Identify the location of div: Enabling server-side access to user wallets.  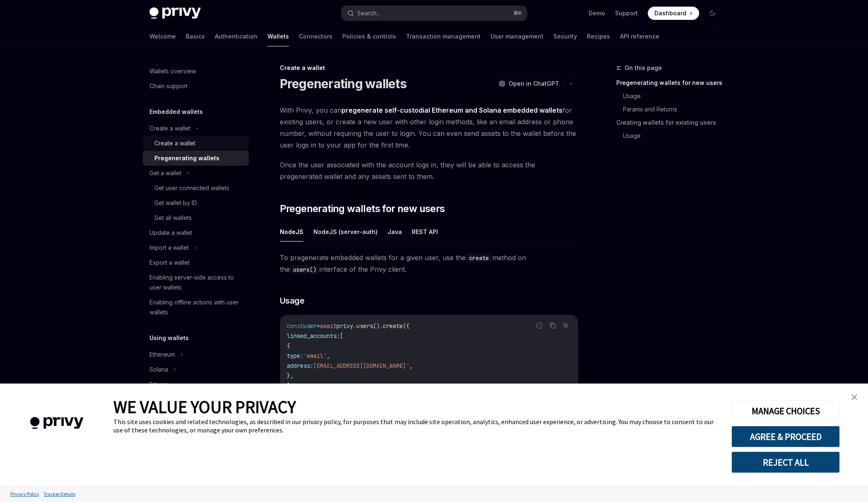
(197, 282).